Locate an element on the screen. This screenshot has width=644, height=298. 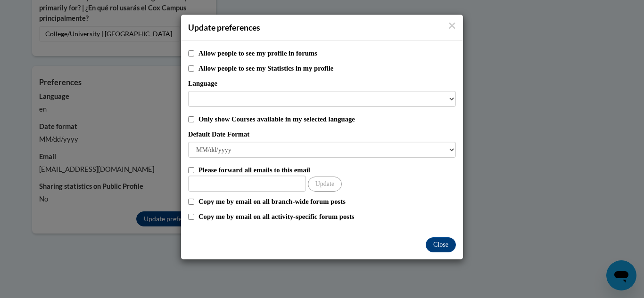
label: Allow people to see my Statistics in my profile is located at coordinates (327, 68).